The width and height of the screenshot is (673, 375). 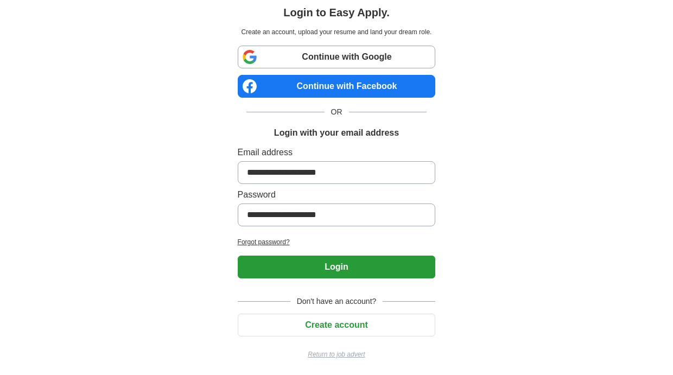 What do you see at coordinates (337, 86) in the screenshot?
I see `a: Continue with Facebook` at bounding box center [337, 86].